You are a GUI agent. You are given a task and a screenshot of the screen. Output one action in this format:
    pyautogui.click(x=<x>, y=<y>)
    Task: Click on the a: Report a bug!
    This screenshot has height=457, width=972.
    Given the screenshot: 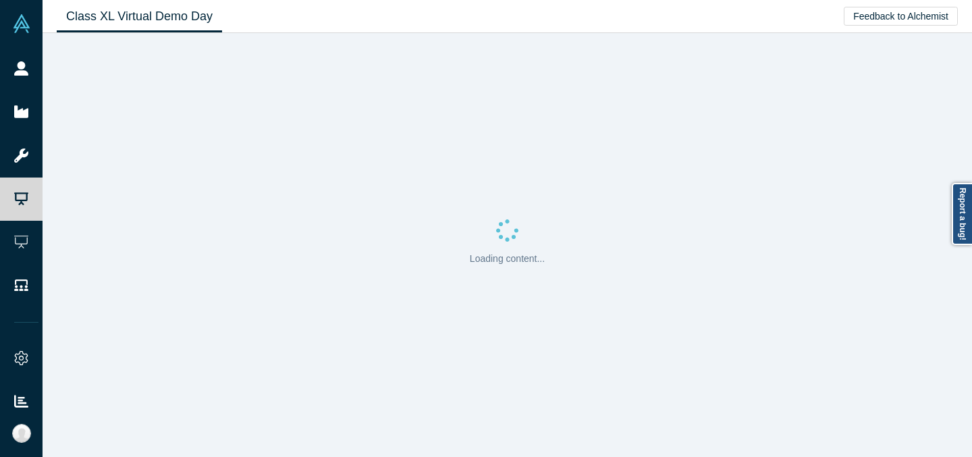 What is the action you would take?
    pyautogui.click(x=962, y=214)
    